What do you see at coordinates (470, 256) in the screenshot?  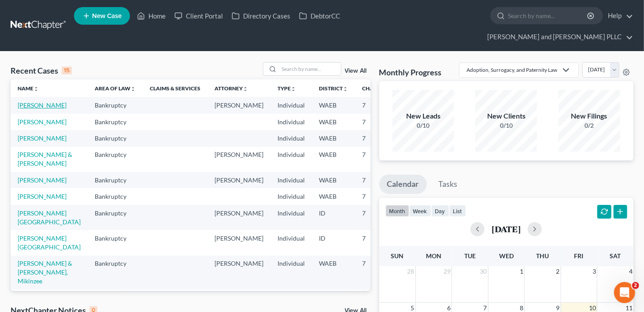 I see `span: Tue` at bounding box center [470, 256].